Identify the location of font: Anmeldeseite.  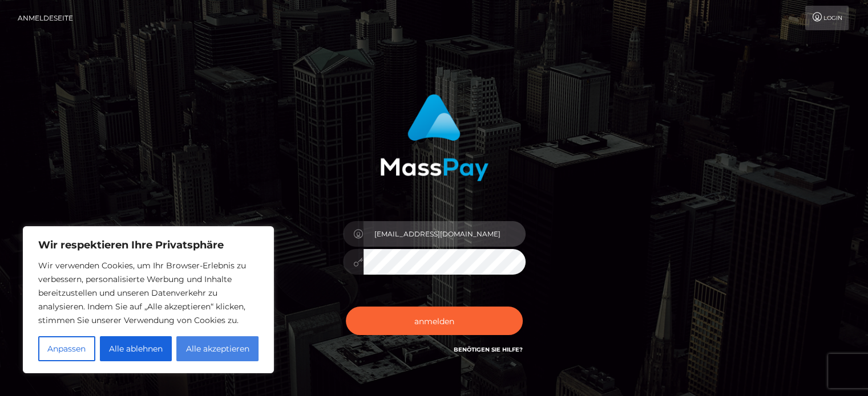
(45, 18).